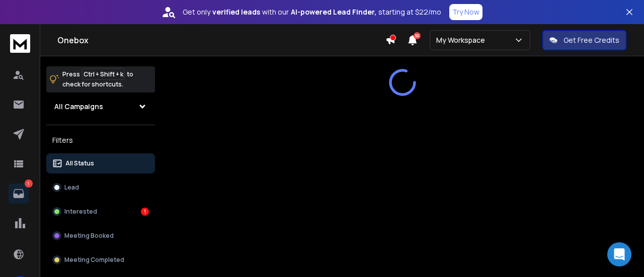 This screenshot has width=644, height=277. What do you see at coordinates (584, 41) in the screenshot?
I see `button: Get Free Credits` at bounding box center [584, 41].